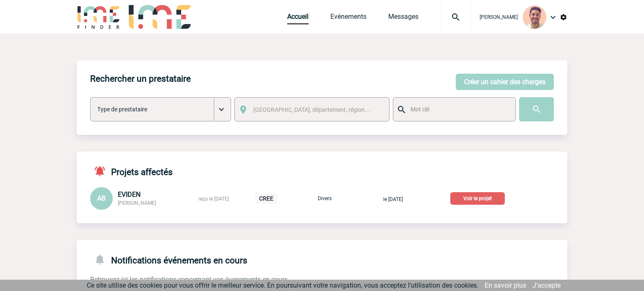  I want to click on span: EVIDEN, so click(129, 194).